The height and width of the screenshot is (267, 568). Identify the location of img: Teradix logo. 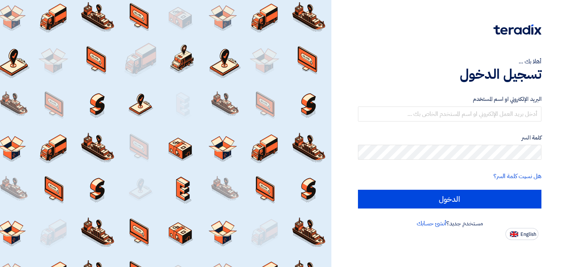
(518, 30).